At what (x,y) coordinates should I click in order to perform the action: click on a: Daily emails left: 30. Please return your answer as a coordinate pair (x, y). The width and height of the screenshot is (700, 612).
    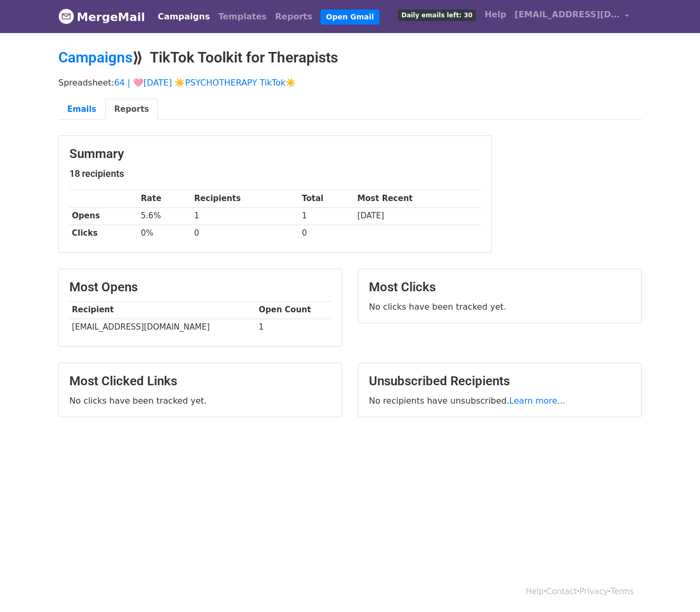
    Looking at the image, I should click on (436, 15).